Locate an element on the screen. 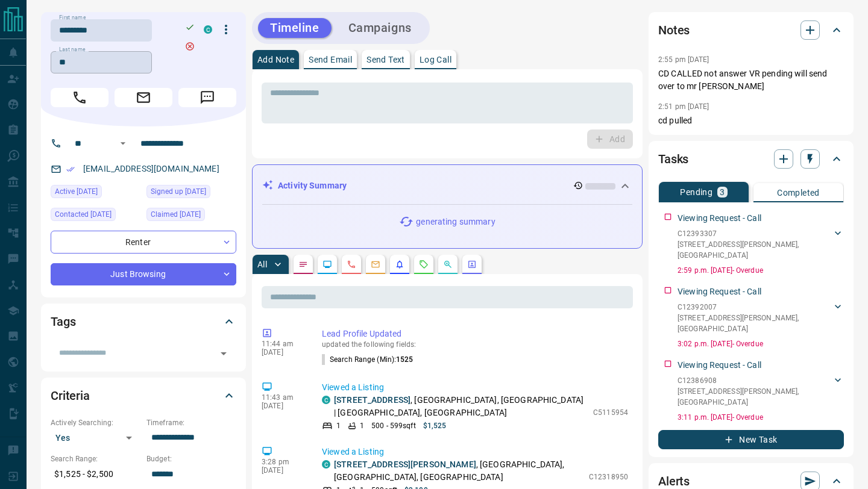 This screenshot has height=489, width=868. p: Search Range: is located at coordinates (95, 459).